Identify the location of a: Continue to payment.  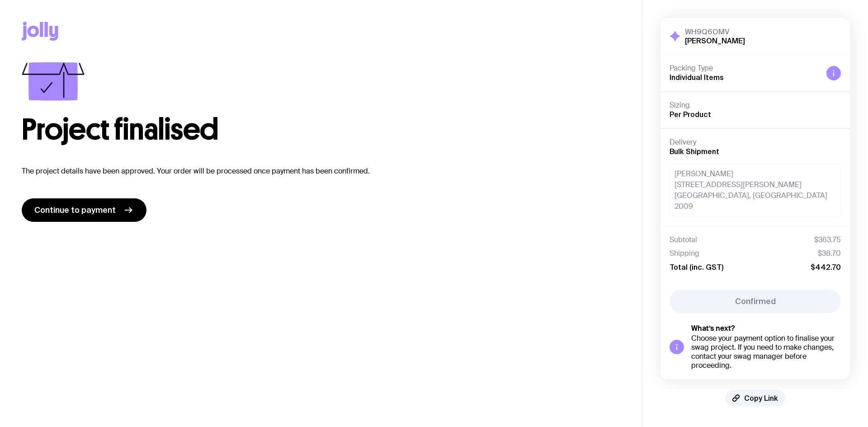
(84, 210).